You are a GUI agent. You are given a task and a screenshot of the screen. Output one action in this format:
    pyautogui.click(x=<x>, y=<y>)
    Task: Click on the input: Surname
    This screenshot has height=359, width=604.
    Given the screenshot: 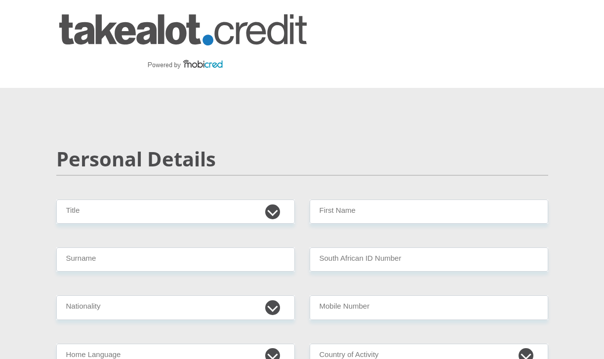 What is the action you would take?
    pyautogui.click(x=175, y=259)
    